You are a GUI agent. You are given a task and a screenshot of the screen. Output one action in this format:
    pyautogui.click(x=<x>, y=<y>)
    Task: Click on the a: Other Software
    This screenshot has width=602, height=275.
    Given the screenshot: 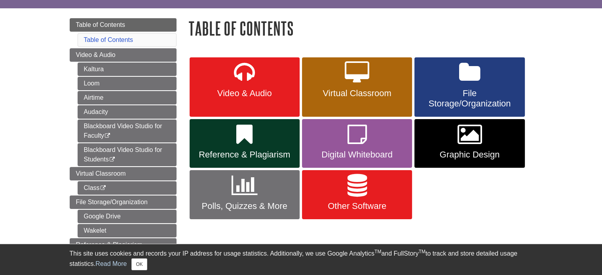 What is the action you would take?
    pyautogui.click(x=357, y=195)
    